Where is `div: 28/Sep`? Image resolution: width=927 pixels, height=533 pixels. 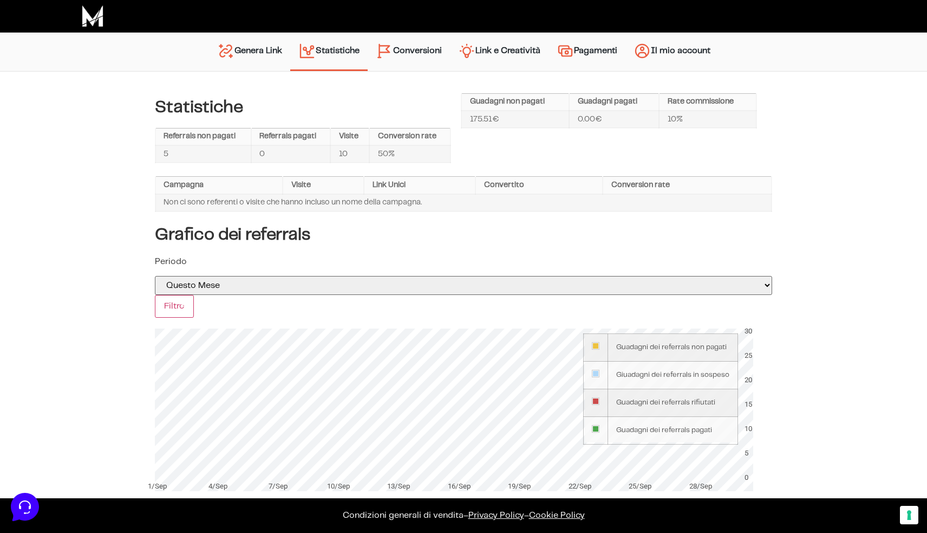 div: 28/Sep is located at coordinates (701, 486).